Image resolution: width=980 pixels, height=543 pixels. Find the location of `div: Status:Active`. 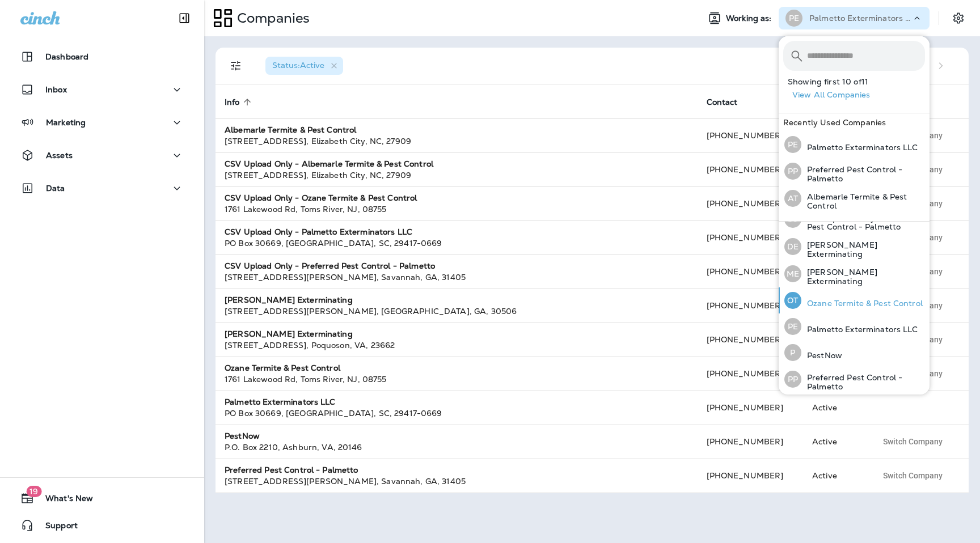

div: Status:Active is located at coordinates (304, 66).